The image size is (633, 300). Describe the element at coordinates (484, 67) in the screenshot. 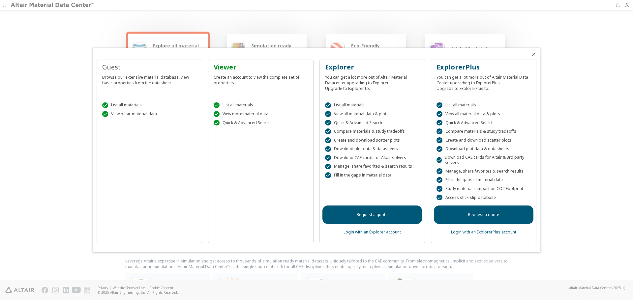

I see `div: ExplorerPlus` at that location.